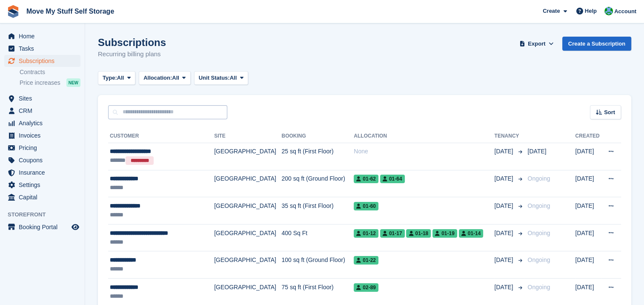 This screenshot has width=644, height=305. Describe the element at coordinates (536, 44) in the screenshot. I see `span: Export` at that location.